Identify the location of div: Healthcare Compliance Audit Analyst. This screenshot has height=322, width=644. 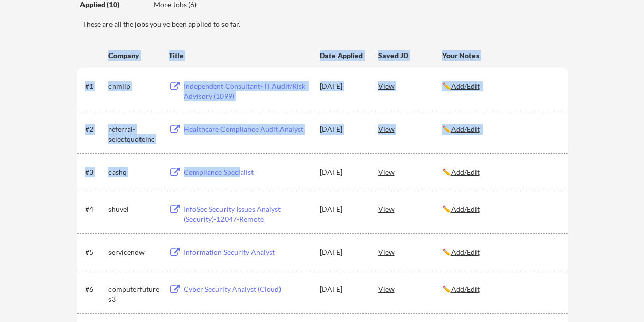
(247, 129).